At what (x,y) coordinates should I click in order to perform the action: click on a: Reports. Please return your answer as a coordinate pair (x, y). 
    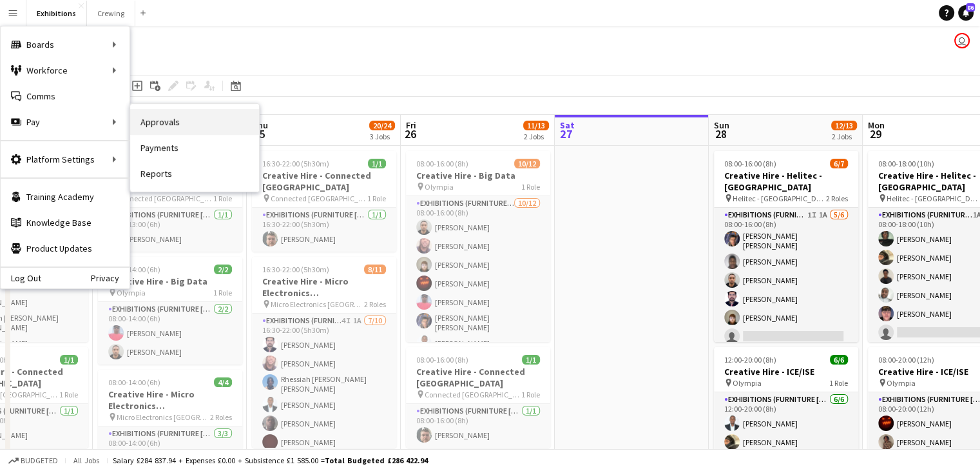
    Looking at the image, I should click on (194, 173).